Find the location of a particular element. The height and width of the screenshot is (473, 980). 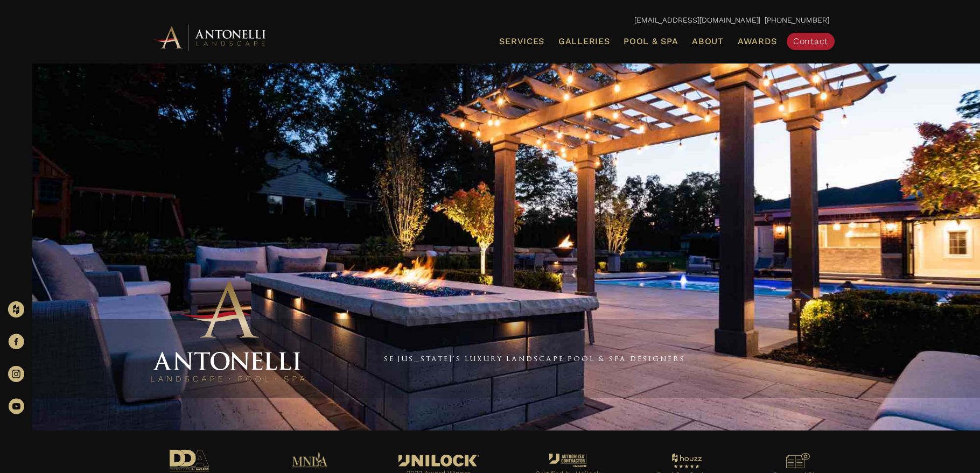

img: Antonelli Horizontal Logo is located at coordinates (210, 37).